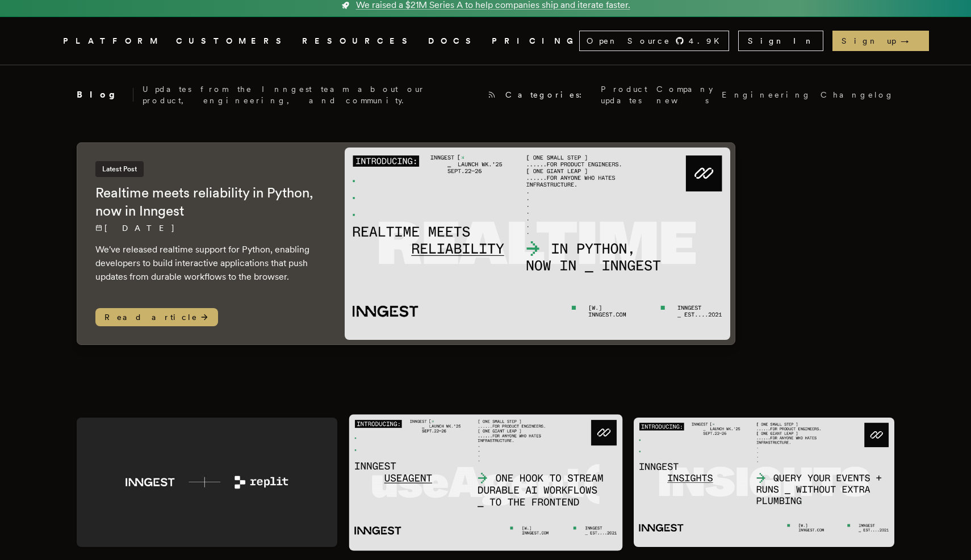 Image resolution: width=971 pixels, height=560 pixels. I want to click on span: Latest Post, so click(119, 169).